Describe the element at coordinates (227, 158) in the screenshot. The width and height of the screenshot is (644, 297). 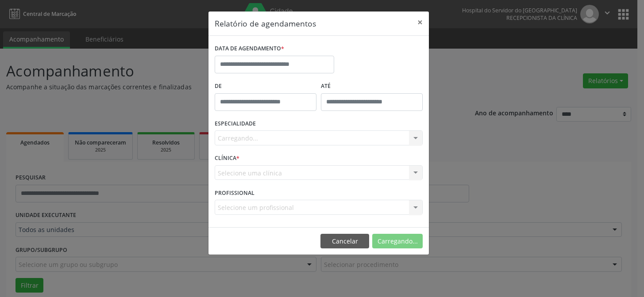
I see `label: CLÍNICA` at that location.